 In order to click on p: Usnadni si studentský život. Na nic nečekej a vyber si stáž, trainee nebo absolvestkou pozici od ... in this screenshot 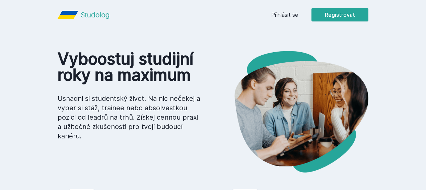, I will do `click(130, 117)`.